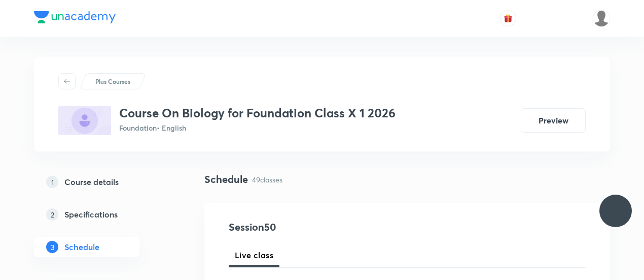 This screenshot has height=280, width=644. I want to click on img: avatar, so click(509, 18).